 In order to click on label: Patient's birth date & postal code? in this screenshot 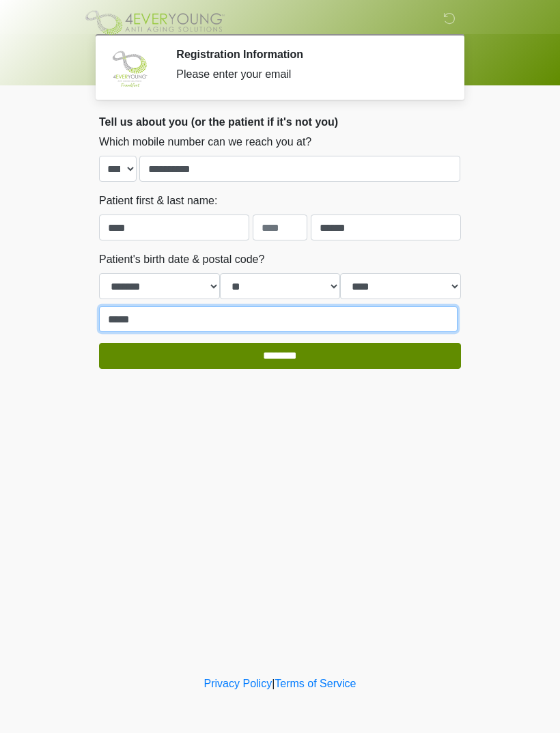, I will do `click(182, 259)`.